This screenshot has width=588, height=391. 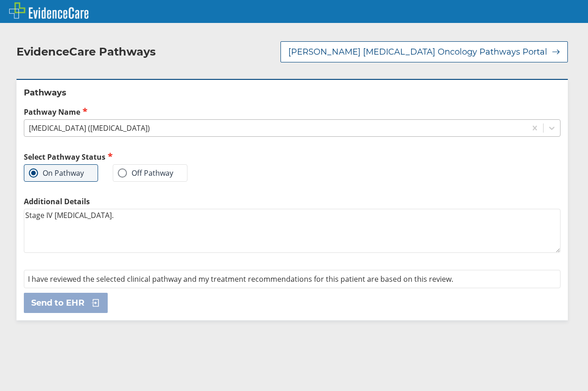 What do you see at coordinates (241, 279) in the screenshot?
I see `span: I have reviewed the selected clinical pathway and my treatment recommendations for this patient a...` at bounding box center [241, 279].